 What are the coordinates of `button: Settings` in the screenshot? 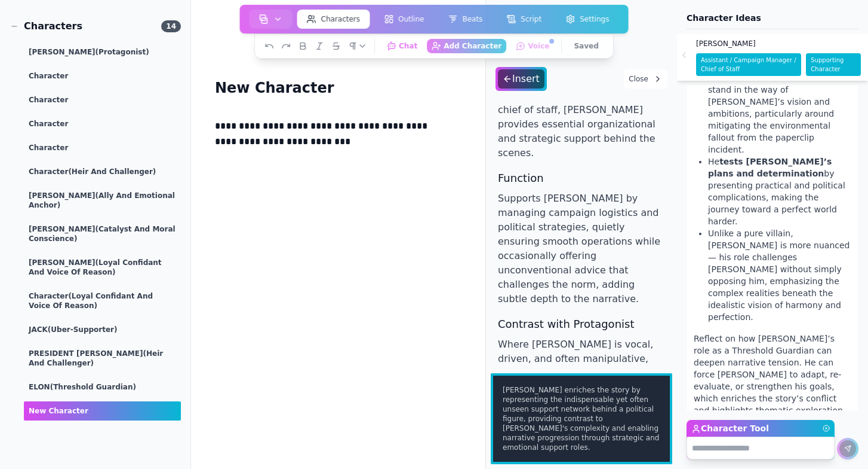 It's located at (587, 19).